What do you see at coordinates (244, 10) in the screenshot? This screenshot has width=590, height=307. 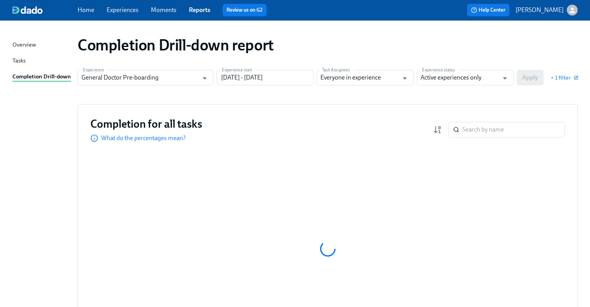 I see `button: Review us on G2` at bounding box center [244, 10].